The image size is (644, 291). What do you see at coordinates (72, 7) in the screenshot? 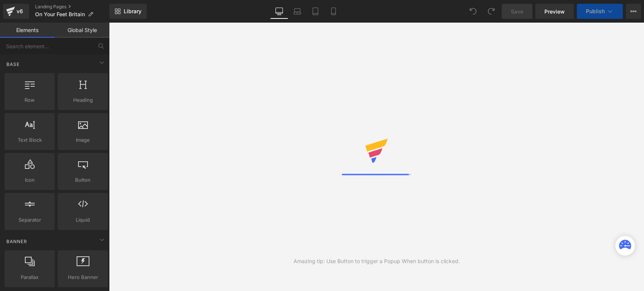
I see `a: Landing Pages` at bounding box center [72, 7].